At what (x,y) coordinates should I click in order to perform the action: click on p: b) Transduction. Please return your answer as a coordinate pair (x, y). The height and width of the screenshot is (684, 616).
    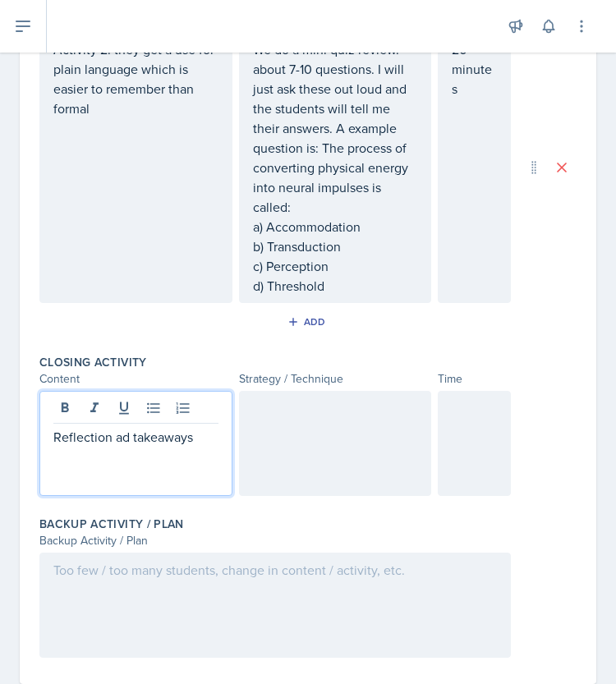
    Looking at the image, I should click on (335, 247).